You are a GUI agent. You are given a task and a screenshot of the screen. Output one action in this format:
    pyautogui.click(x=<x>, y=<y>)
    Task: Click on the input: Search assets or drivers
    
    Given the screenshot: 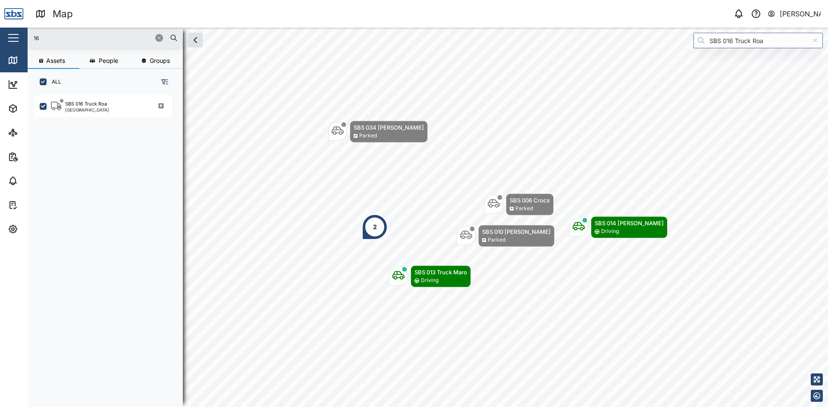 What is the action you would take?
    pyautogui.click(x=105, y=38)
    